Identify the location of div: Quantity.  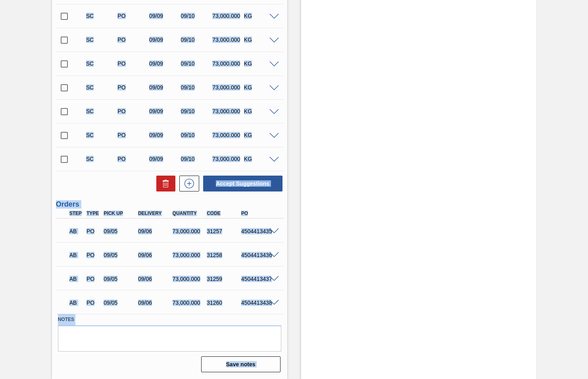
(189, 213).